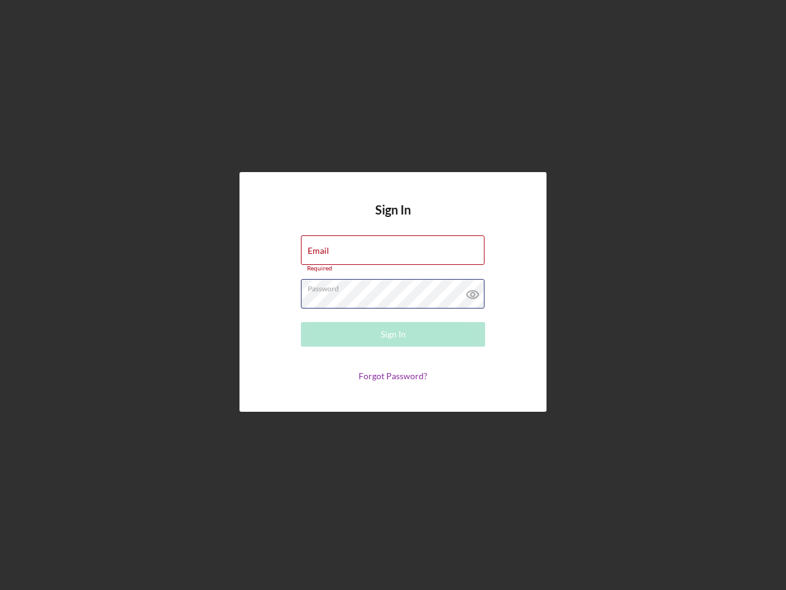 The image size is (786, 590). I want to click on label: Email, so click(318, 251).